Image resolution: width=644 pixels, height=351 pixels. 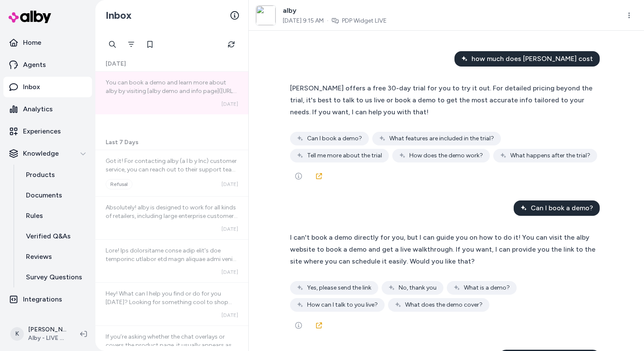 I want to click on a: Inbox, so click(x=48, y=87).